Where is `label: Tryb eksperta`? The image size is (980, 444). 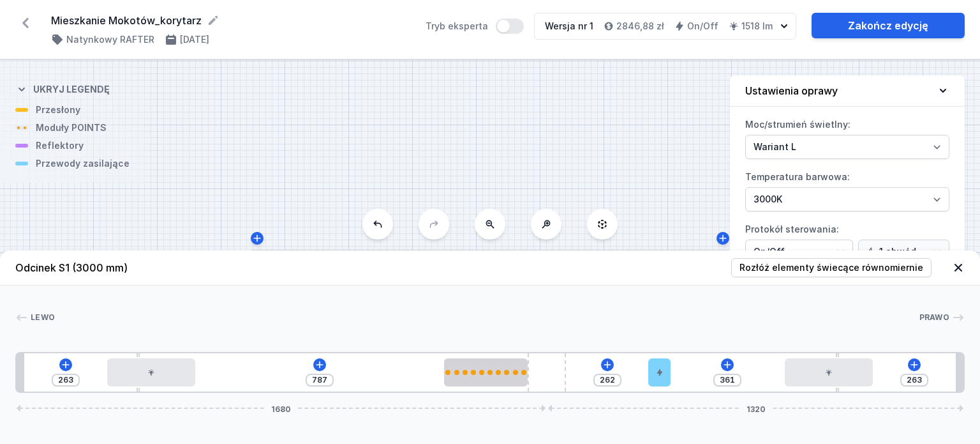
label: Tryb eksperta is located at coordinates (475, 26).